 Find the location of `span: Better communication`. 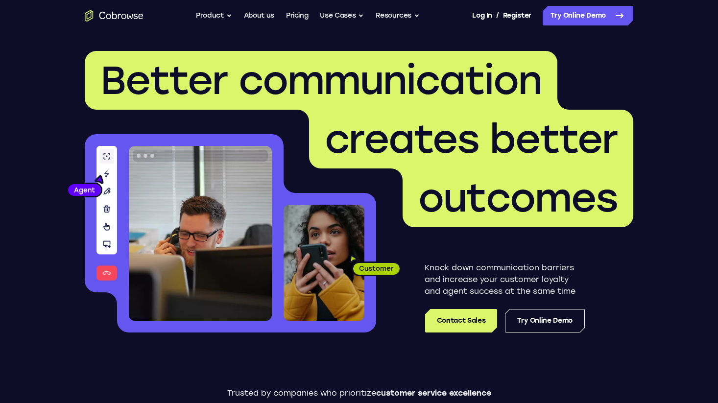

span: Better communication is located at coordinates (321, 80).